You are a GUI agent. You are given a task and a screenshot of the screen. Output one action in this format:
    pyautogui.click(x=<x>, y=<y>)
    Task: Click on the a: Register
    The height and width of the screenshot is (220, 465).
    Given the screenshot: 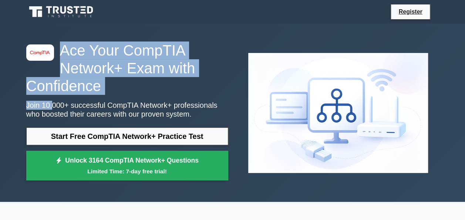 What is the action you would take?
    pyautogui.click(x=410, y=11)
    